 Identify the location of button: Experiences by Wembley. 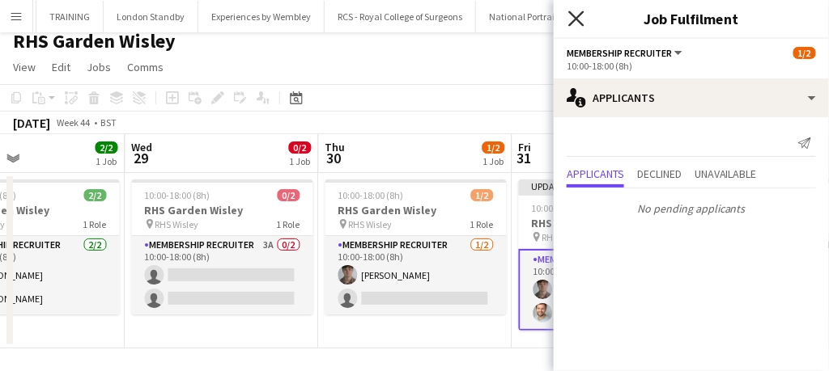
(261, 16).